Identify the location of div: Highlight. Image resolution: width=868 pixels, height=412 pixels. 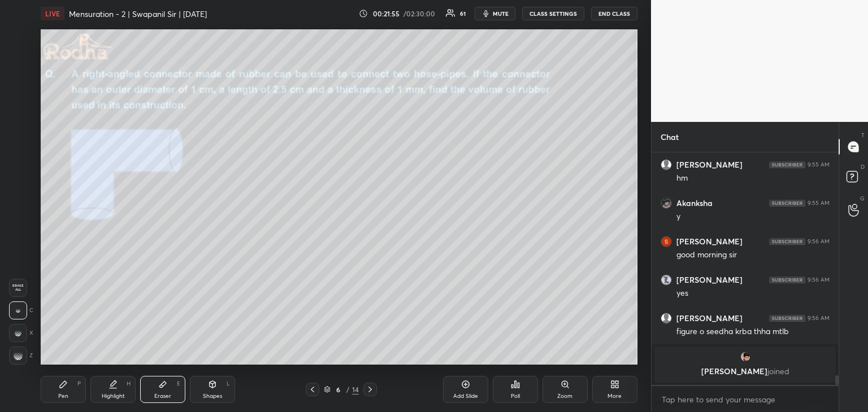
(113, 397).